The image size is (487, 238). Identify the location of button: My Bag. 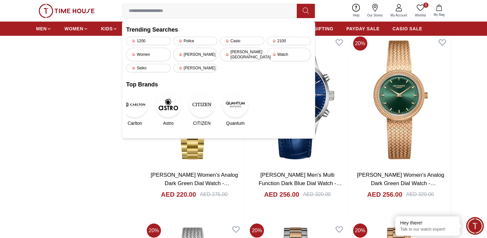
(439, 11).